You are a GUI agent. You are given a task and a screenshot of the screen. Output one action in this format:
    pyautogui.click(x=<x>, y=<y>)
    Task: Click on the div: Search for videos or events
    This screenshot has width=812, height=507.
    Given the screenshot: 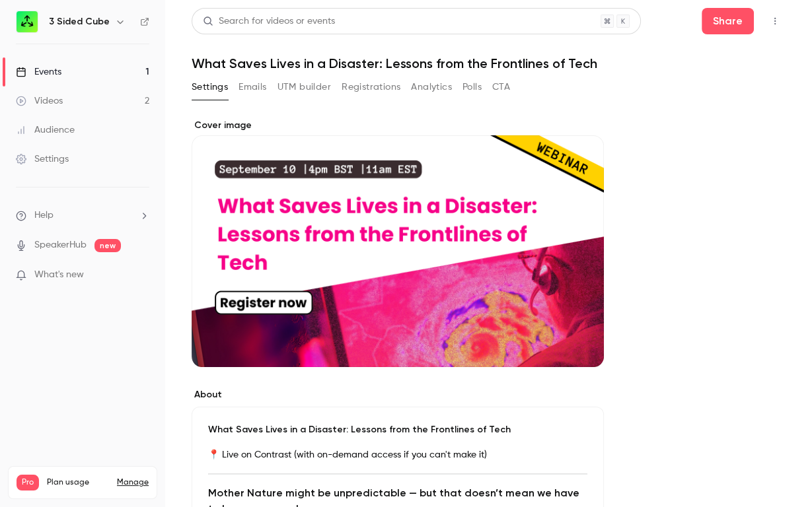 What is the action you would take?
    pyautogui.click(x=269, y=21)
    